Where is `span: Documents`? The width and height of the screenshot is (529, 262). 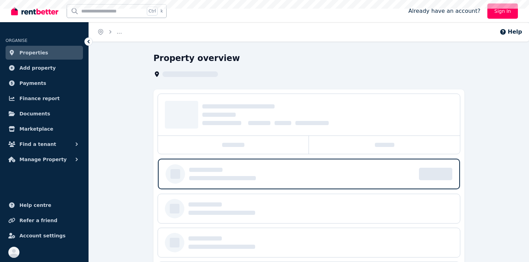 span: Documents is located at coordinates (35, 114).